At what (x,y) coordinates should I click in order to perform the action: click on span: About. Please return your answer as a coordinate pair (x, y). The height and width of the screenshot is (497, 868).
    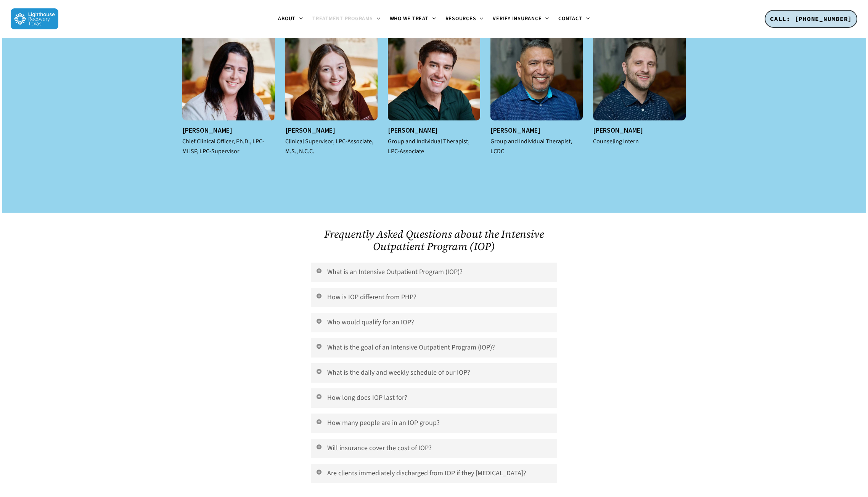
    Looking at the image, I should click on (286, 19).